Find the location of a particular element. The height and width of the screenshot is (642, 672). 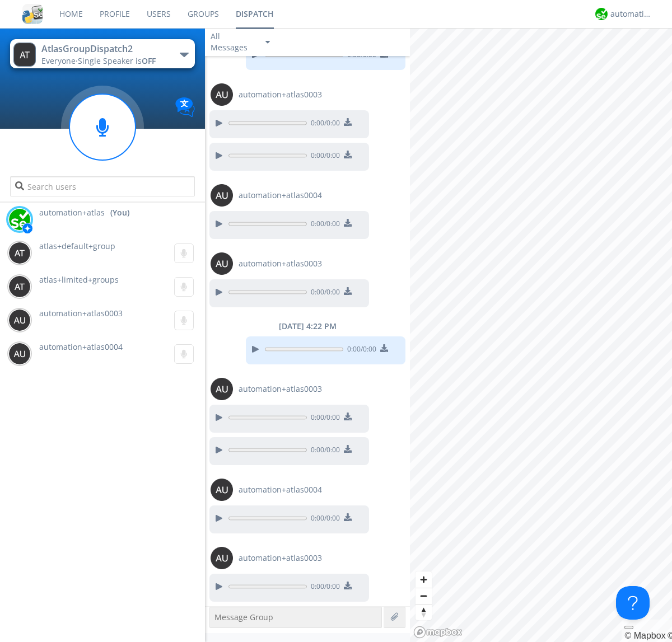

button: AtlasGroupDispatch2Everyone·Single Speaker isOFF is located at coordinates (102, 54).